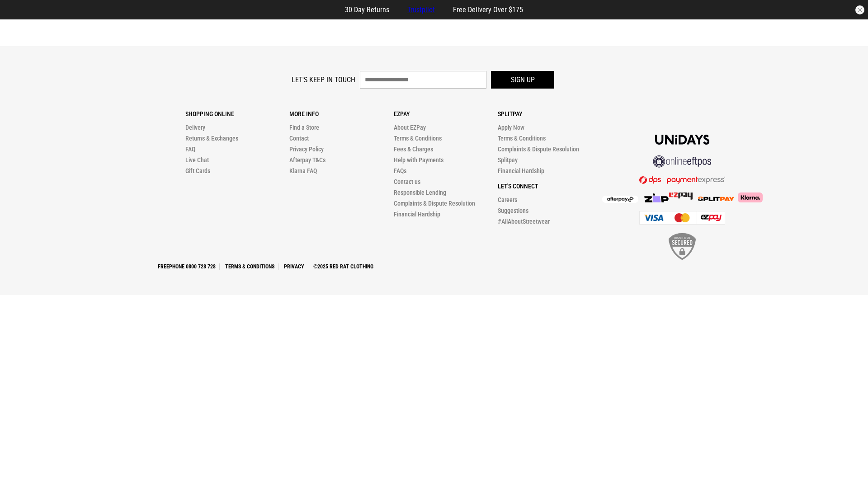  I want to click on img: SSL, so click(682, 247).